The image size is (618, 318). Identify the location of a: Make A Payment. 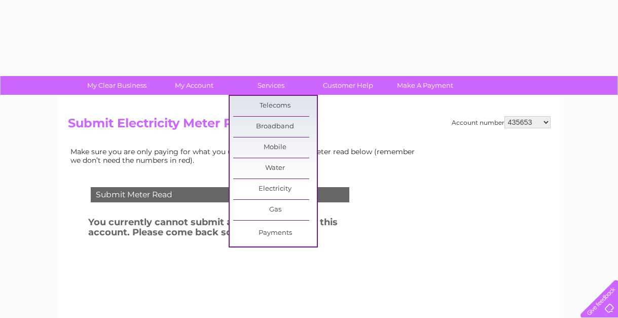
(425, 85).